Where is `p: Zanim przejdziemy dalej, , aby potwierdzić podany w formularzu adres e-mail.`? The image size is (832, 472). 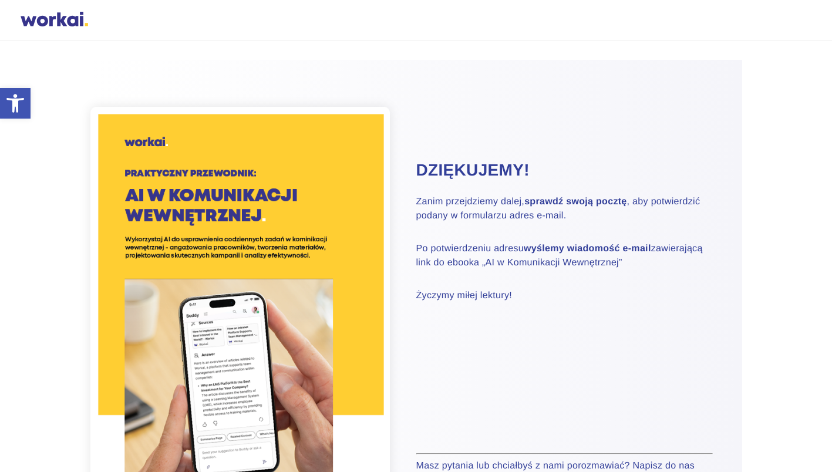 p: Zanim przejdziemy dalej, , aby potwierdzić podany w formularzu adres e-mail. is located at coordinates (564, 209).